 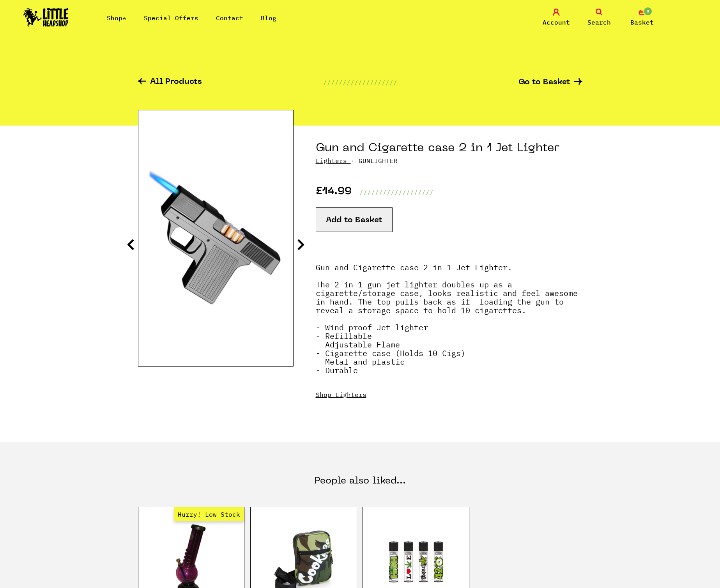 I want to click on a: Lighters, so click(x=331, y=161).